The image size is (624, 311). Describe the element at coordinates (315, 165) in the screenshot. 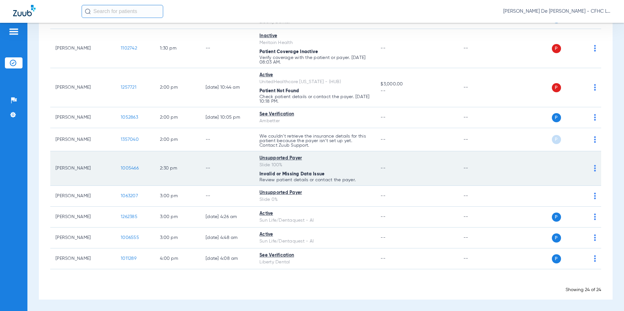

I see `div: Slide 100%` at that location.